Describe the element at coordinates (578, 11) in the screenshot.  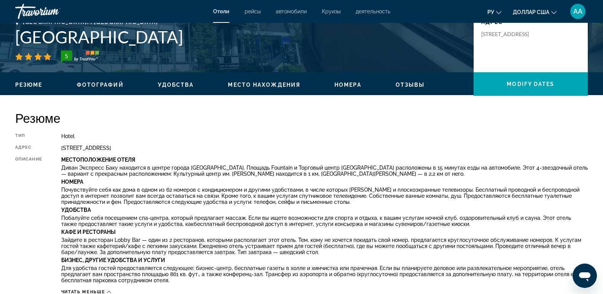
I see `button: Меню пользователя` at that location.